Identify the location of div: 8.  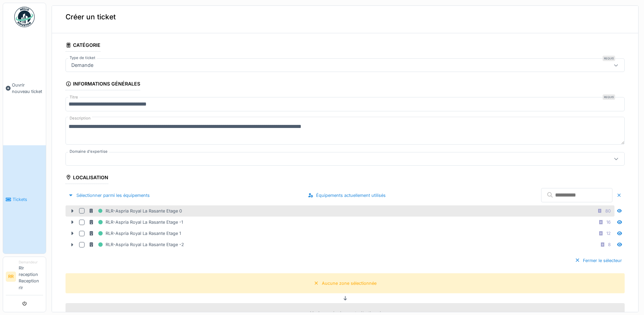
(610, 244).